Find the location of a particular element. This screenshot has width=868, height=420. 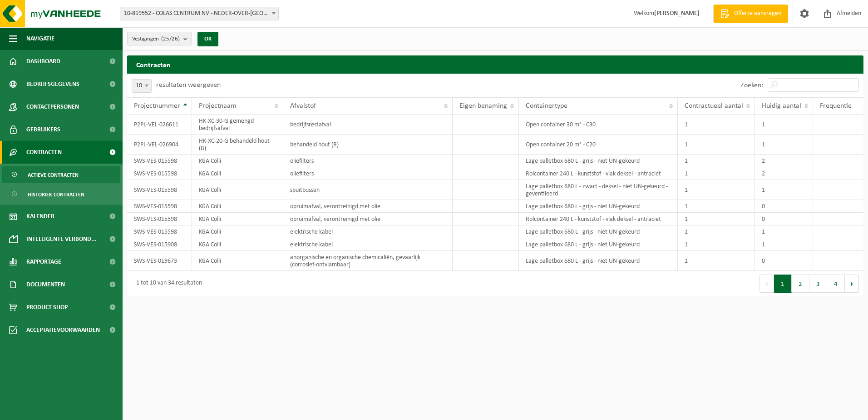

td: opruimafval, verontreinigd met olie is located at coordinates (368, 219).